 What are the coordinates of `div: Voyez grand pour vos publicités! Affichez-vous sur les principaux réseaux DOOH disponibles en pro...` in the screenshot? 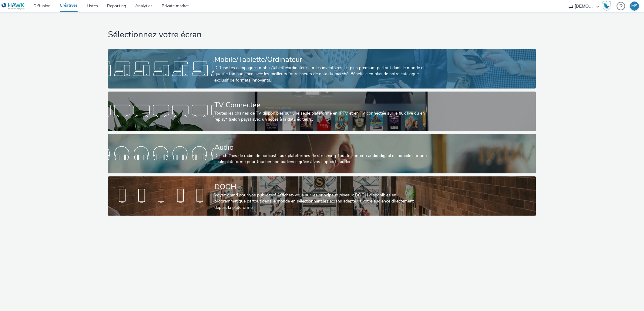 It's located at (321, 202).